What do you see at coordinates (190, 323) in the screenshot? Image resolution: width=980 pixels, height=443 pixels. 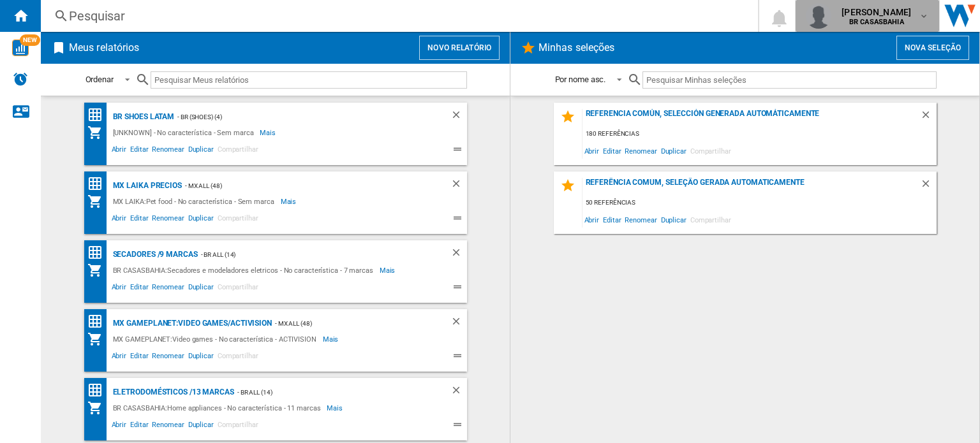 I see `div: MX GAMEPLANET:Video games/ACTIVISION` at bounding box center [190, 323].